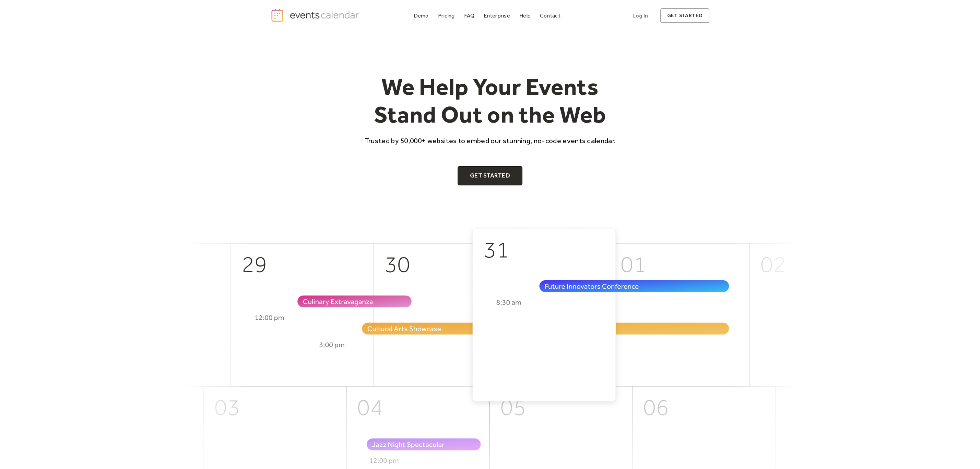  I want to click on a: Contact, so click(550, 16).